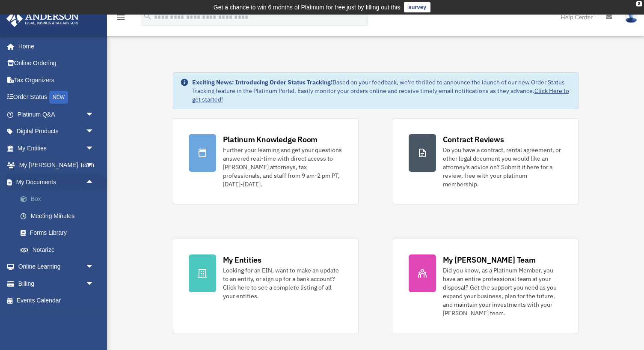 This screenshot has width=644, height=350. What do you see at coordinates (121, 17) in the screenshot?
I see `i: menu` at bounding box center [121, 17].